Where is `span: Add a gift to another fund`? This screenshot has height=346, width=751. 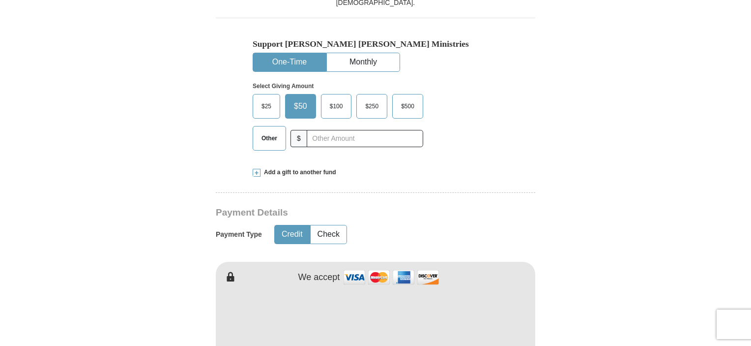 span: Add a gift to another fund is located at coordinates (298, 172).